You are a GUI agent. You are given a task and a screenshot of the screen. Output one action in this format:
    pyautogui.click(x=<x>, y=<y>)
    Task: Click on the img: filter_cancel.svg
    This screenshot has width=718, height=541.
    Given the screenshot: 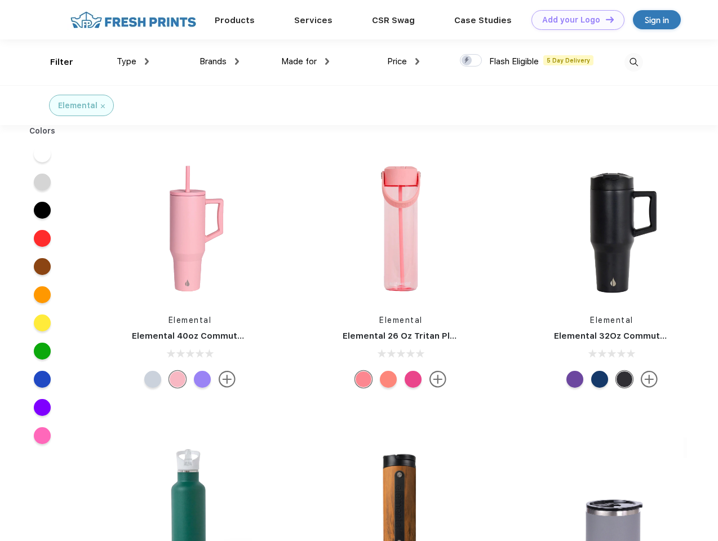 What is the action you would take?
    pyautogui.click(x=103, y=106)
    